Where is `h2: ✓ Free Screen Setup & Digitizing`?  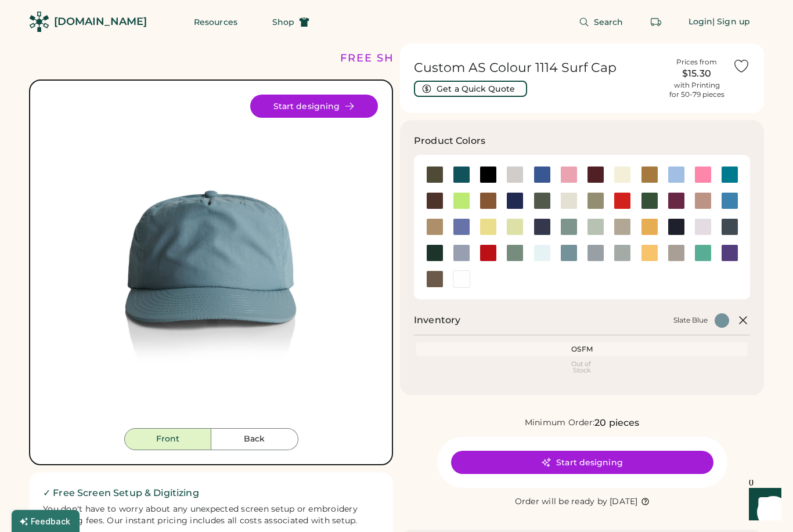 h2: ✓ Free Screen Setup & Digitizing is located at coordinates (211, 493).